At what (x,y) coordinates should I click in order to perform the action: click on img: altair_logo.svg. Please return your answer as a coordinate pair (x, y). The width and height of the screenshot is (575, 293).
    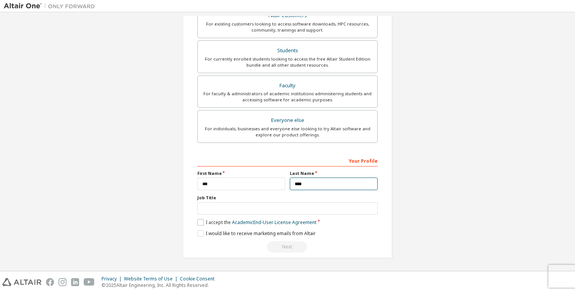
    Looking at the image, I should click on (22, 282).